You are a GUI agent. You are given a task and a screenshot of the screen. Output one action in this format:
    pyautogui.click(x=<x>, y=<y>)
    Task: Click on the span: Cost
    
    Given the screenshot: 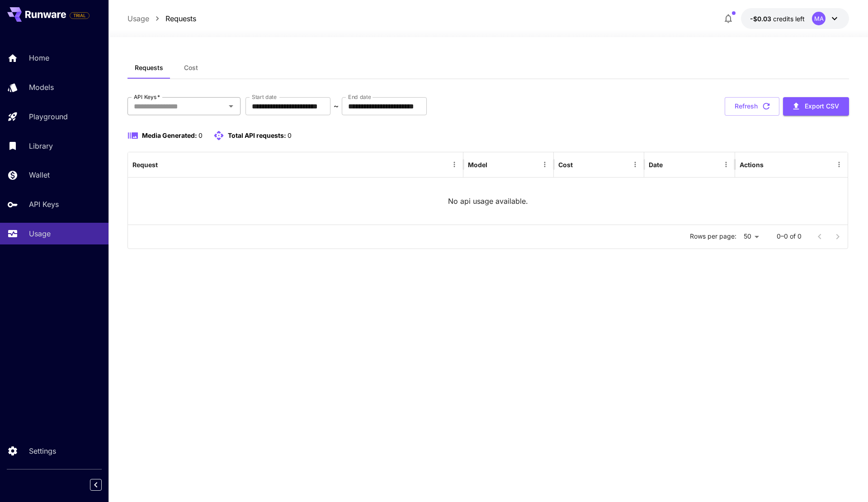 What is the action you would take?
    pyautogui.click(x=190, y=68)
    